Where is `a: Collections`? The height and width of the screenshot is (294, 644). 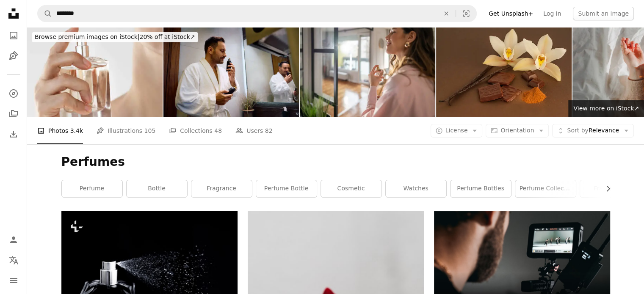 a: Collections is located at coordinates (13, 114).